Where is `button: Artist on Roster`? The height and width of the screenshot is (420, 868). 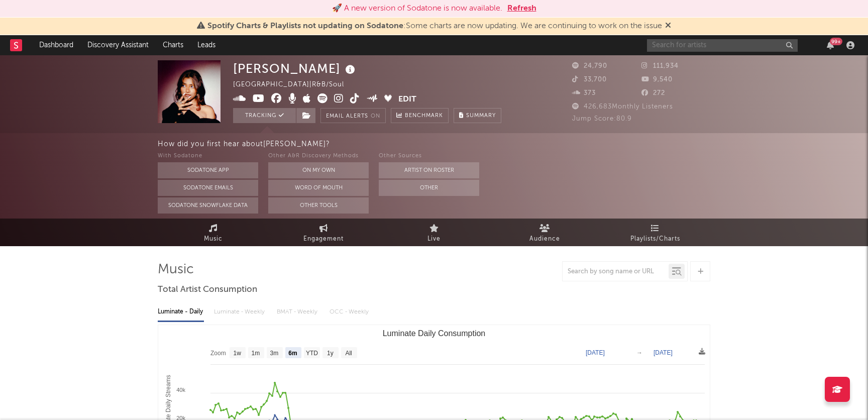
button: Artist on Roster is located at coordinates (429, 170).